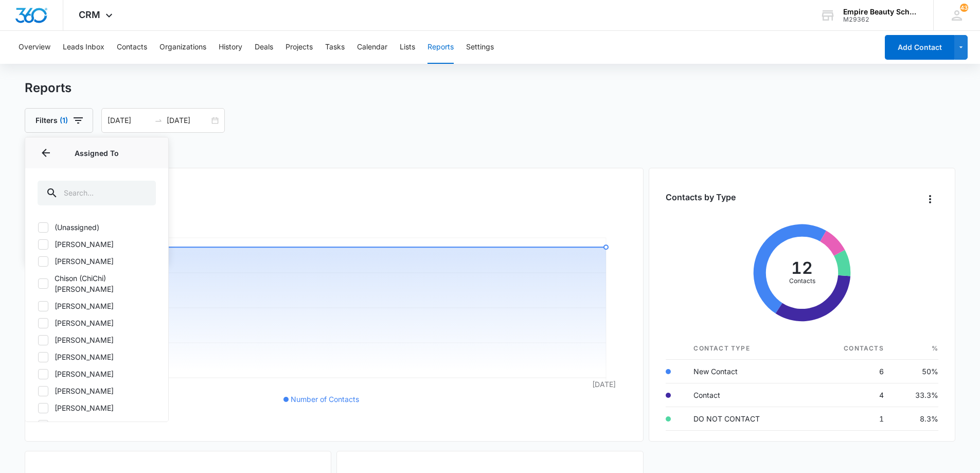 The height and width of the screenshot is (473, 980). I want to click on input: Start date, so click(128, 120).